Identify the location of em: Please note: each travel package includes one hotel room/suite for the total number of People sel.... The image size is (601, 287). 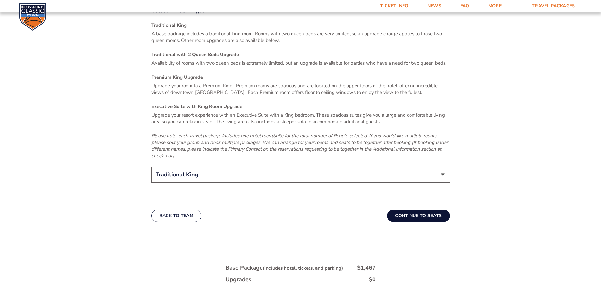
(299, 146).